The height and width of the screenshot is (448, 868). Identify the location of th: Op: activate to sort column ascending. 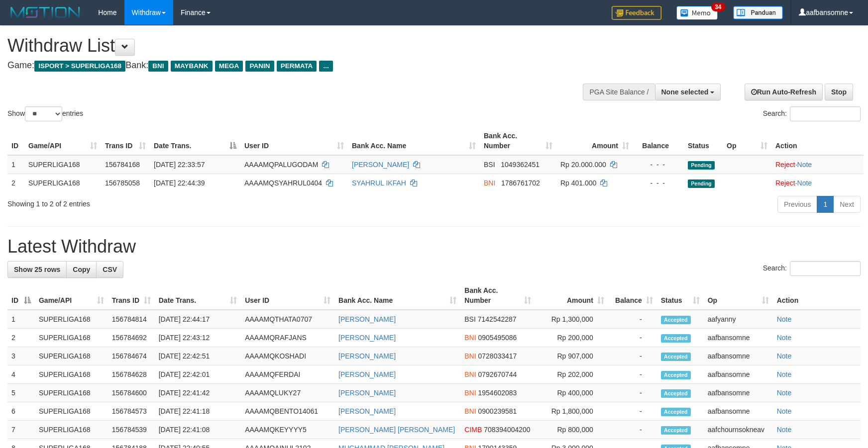
(747, 141).